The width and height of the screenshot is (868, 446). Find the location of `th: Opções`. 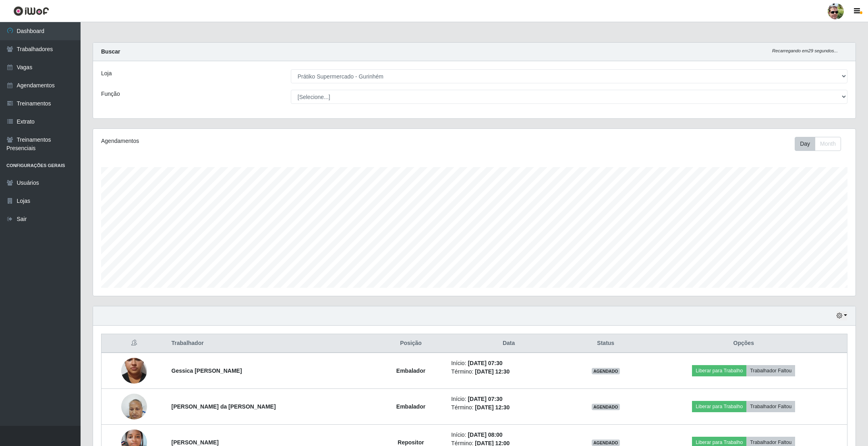

th: Opções is located at coordinates (743, 344).